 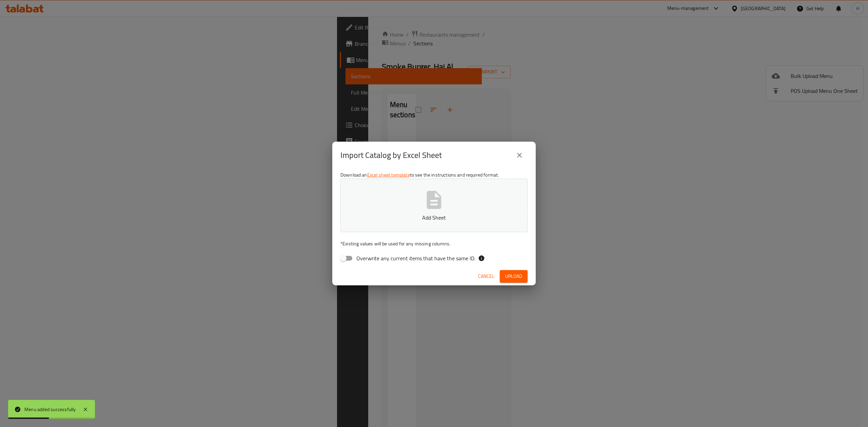 What do you see at coordinates (513, 276) in the screenshot?
I see `span: Upload` at bounding box center [513, 276].